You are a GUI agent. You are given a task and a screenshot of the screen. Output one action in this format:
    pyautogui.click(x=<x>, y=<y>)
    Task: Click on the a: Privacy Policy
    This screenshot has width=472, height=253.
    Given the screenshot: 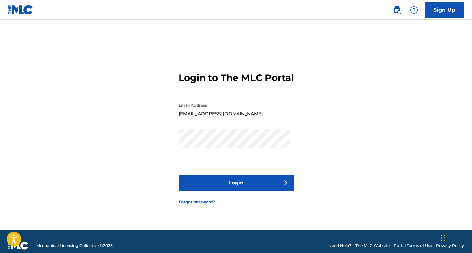 What is the action you would take?
    pyautogui.click(x=450, y=246)
    